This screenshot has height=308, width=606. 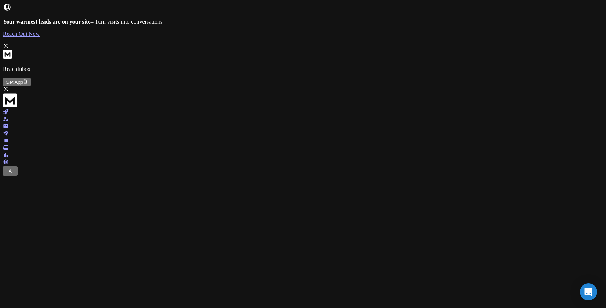 I want to click on a: Reach Out Now, so click(x=303, y=34).